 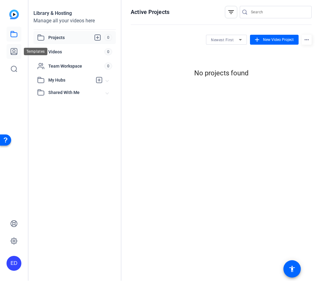 I want to click on span: Newest First, so click(x=222, y=40).